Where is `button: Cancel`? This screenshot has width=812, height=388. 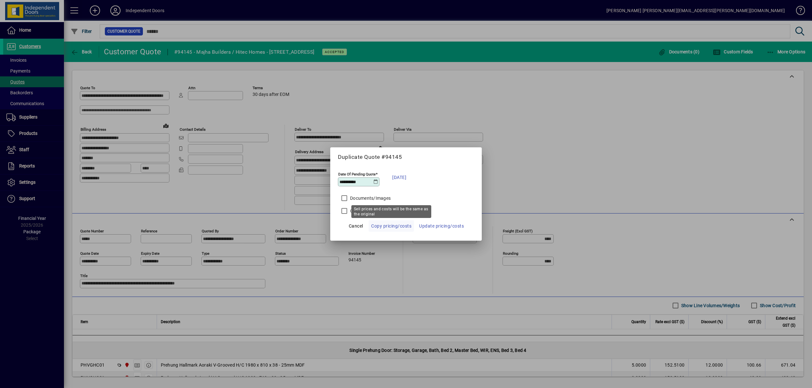 button: Cancel is located at coordinates (356, 226).